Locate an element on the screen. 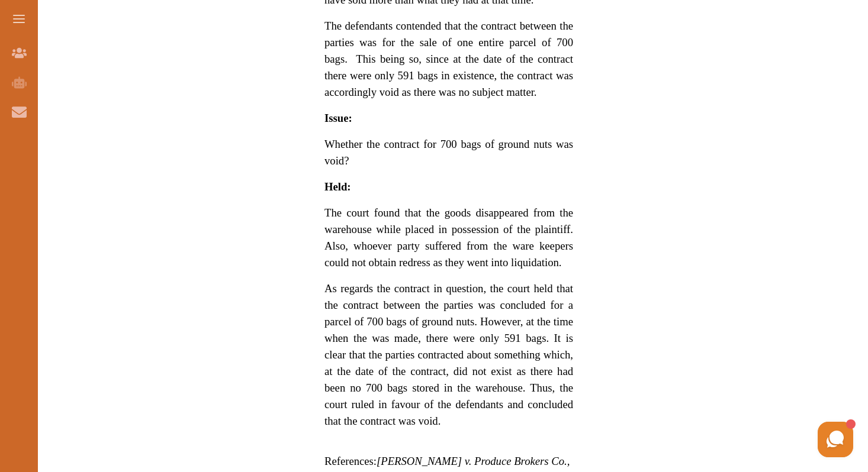 The width and height of the screenshot is (868, 472). strong: Issue: is located at coordinates (338, 118).